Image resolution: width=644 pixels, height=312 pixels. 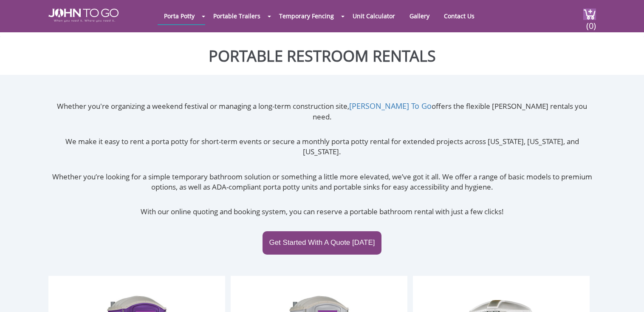 What do you see at coordinates (627, 295) in the screenshot?
I see `button: Live Chat` at bounding box center [627, 295].